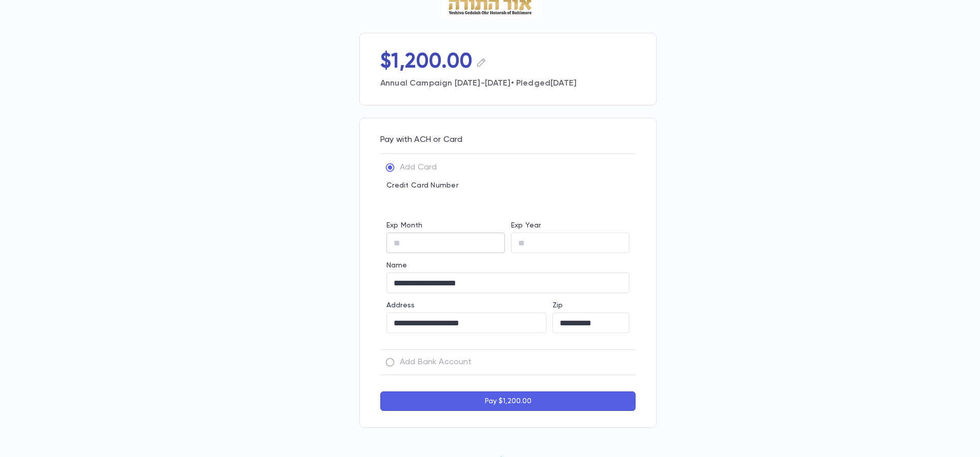 Image resolution: width=980 pixels, height=457 pixels. What do you see at coordinates (418, 168) in the screenshot?
I see `p: Add Card` at bounding box center [418, 168].